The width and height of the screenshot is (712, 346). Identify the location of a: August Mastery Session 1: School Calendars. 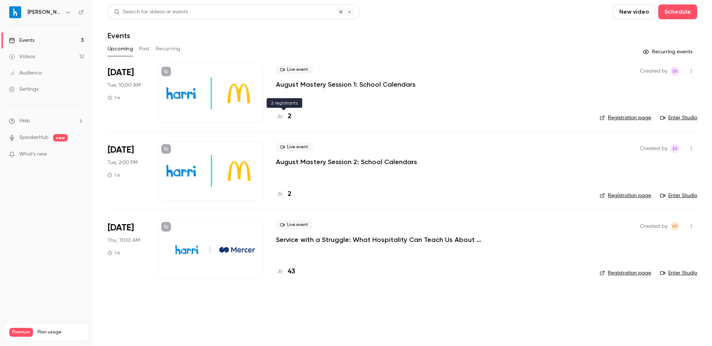
(346, 85).